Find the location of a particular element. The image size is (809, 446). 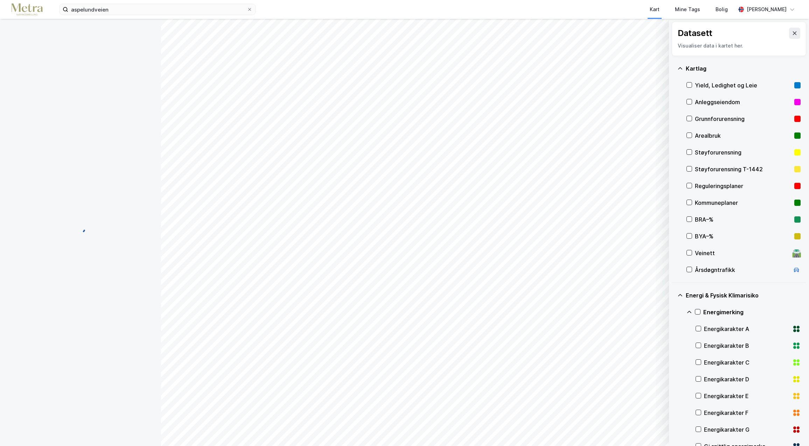

div: Energikarakter E is located at coordinates (746, 396).